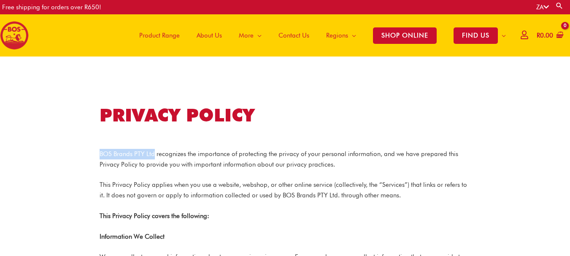  Describe the element at coordinates (160, 35) in the screenshot. I see `a: Product Range` at that location.